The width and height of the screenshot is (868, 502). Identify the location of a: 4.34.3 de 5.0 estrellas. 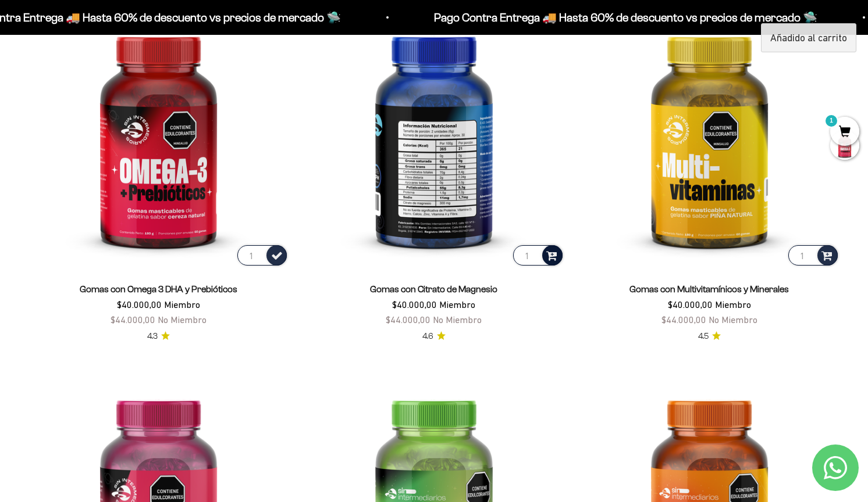
(159, 336).